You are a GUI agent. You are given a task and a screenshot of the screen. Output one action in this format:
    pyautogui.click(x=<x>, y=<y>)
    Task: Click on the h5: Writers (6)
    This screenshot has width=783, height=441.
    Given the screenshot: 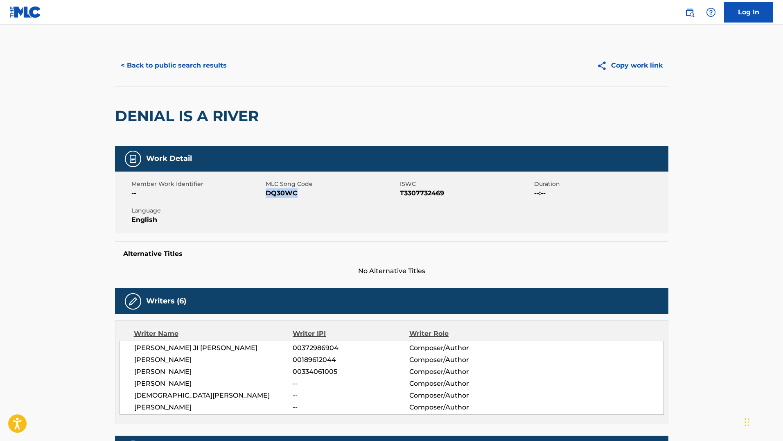 What is the action you would take?
    pyautogui.click(x=166, y=301)
    